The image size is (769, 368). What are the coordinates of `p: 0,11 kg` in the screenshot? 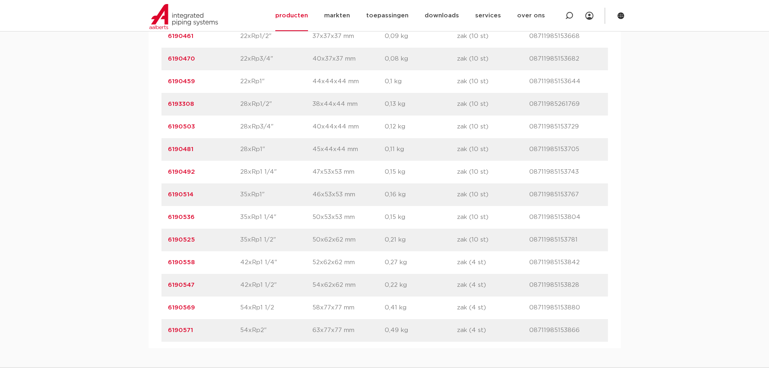 It's located at (420, 149).